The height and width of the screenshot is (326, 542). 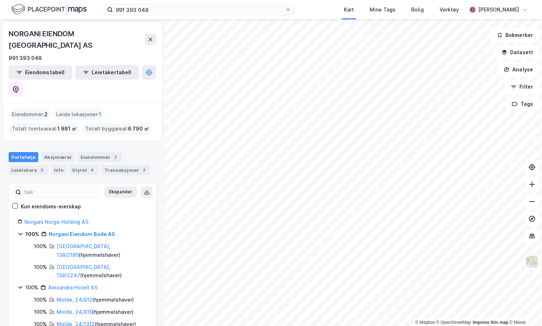 I want to click on div: 3, so click(x=42, y=170).